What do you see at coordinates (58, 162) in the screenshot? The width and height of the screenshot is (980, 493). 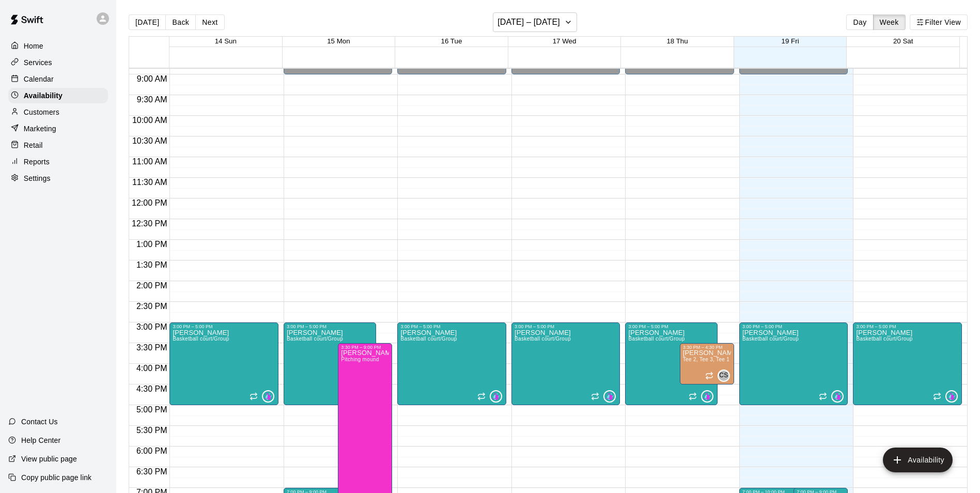 I see `div: Reports` at bounding box center [58, 162].